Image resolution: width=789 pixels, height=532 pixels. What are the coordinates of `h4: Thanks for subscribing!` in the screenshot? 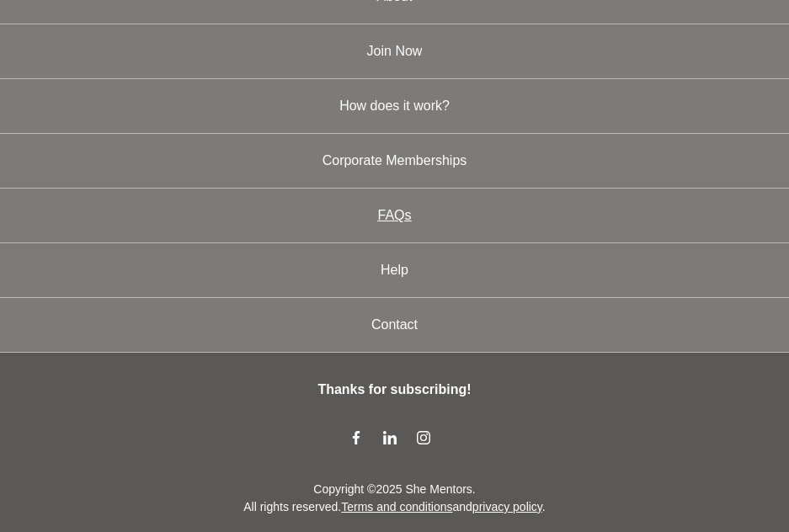 It's located at (394, 389).